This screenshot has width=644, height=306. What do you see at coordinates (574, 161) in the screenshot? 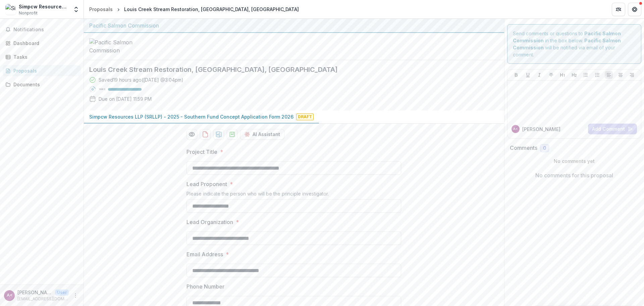
I see `p: No comments yet` at bounding box center [574, 161].